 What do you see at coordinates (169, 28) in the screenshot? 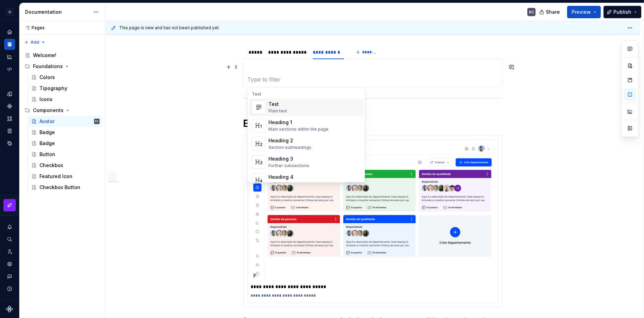
I see `span: This page is new and has not been published yet.` at bounding box center [169, 28].